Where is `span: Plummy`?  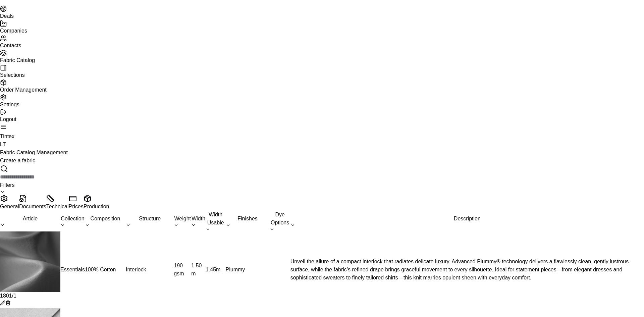 span: Plummy is located at coordinates (235, 270).